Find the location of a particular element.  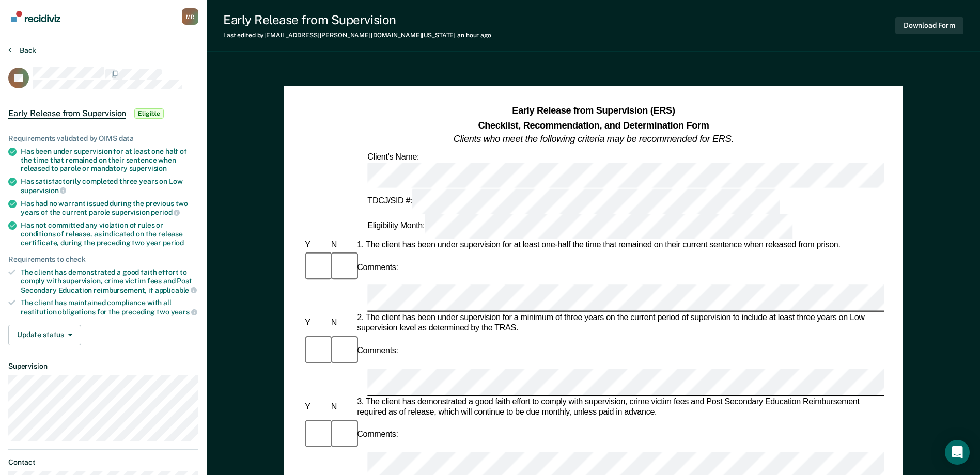

div: 1. The client has been under supervision for at least one-half the time that remained on their cu... is located at coordinates (619, 245).